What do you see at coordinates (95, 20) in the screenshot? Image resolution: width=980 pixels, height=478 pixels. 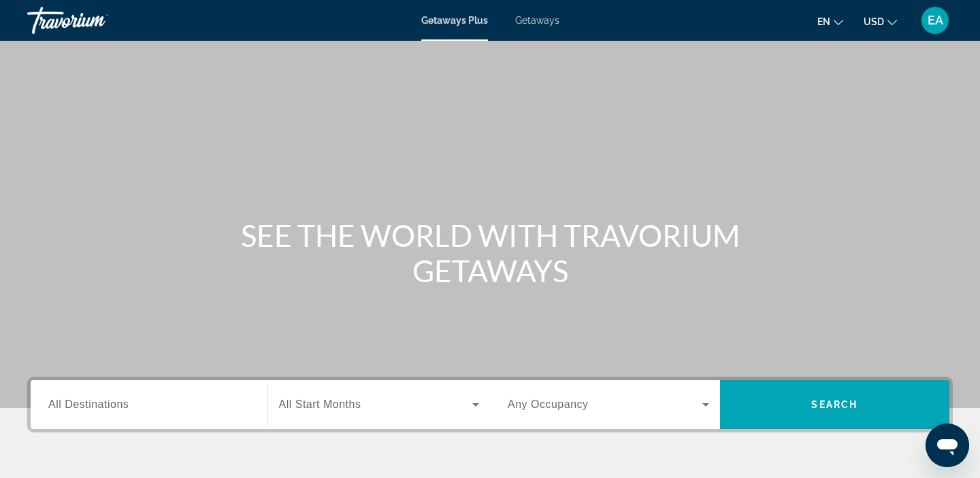 I see `a: Travorium` at bounding box center [95, 20].